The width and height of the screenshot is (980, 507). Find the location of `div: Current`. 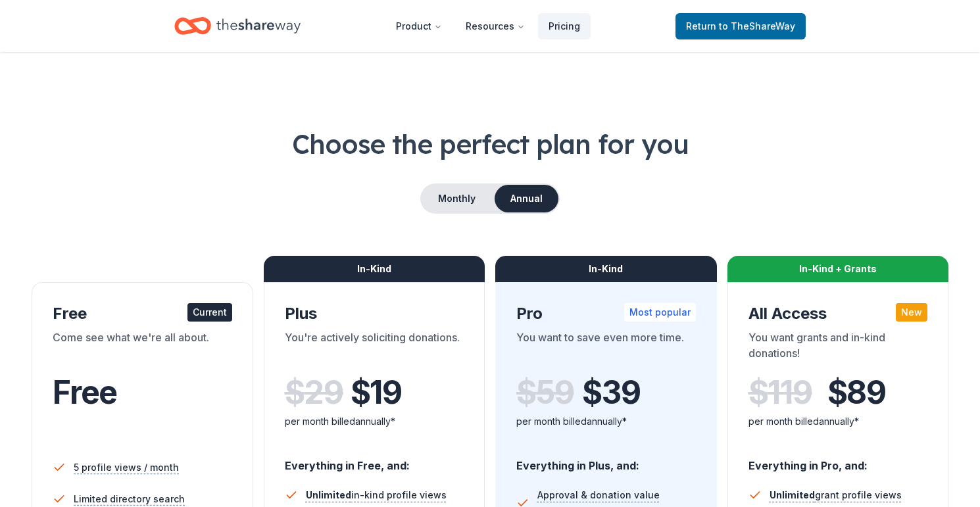

div: Current is located at coordinates (210, 313).